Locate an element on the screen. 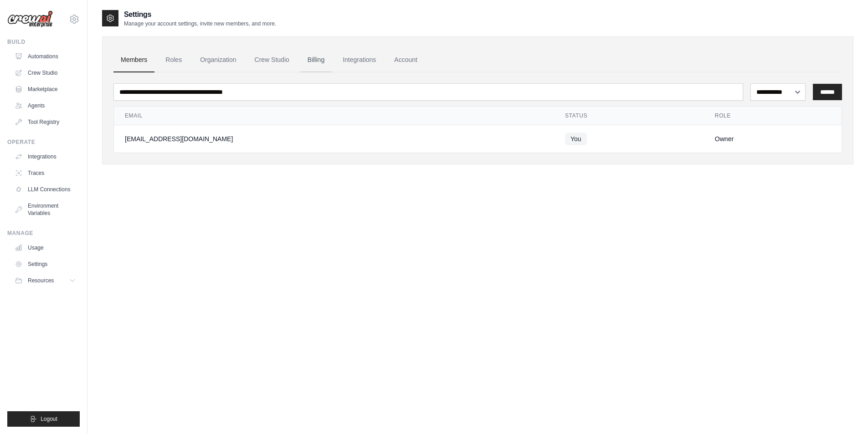  p: Manage your account settings, invite new members, and more. is located at coordinates (200, 24).